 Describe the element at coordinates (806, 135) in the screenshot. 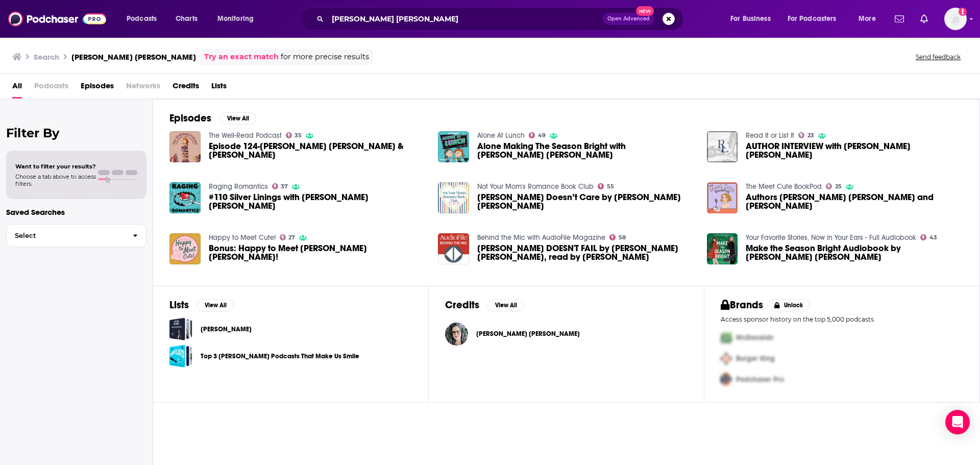

I see `a: 23` at that location.